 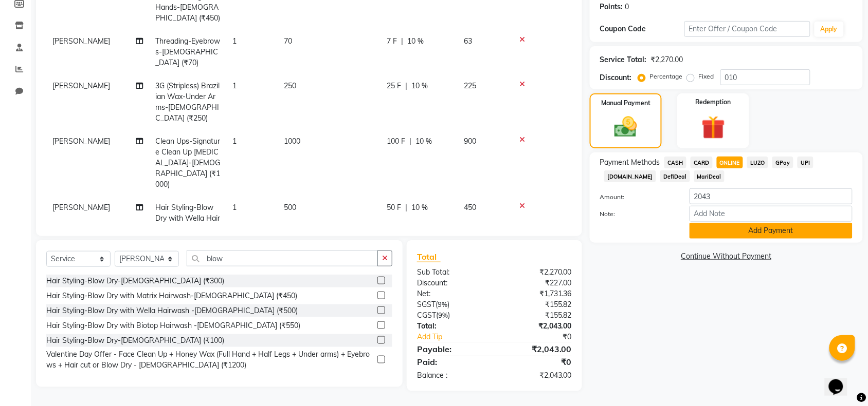 What do you see at coordinates (394, 86) in the screenshot?
I see `span: 25 F` at bounding box center [394, 86].